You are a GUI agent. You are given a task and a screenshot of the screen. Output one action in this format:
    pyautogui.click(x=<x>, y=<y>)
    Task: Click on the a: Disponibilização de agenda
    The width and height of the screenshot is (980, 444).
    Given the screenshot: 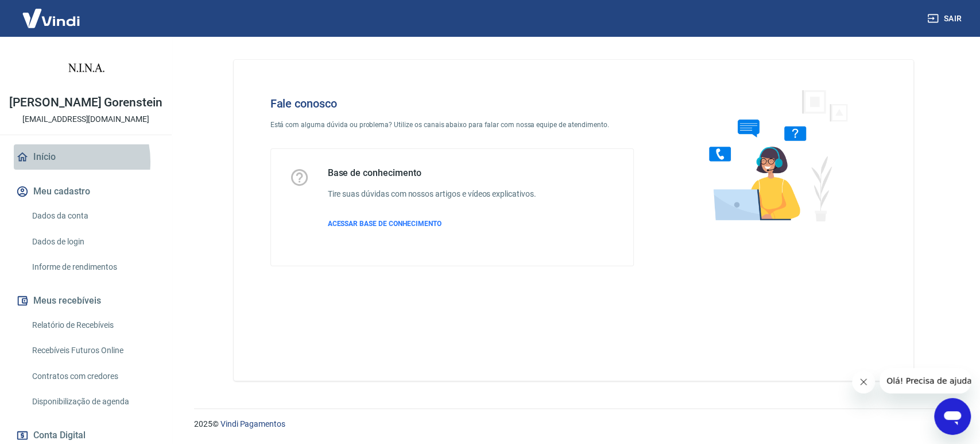 What is the action you would take?
    pyautogui.click(x=92, y=401)
    